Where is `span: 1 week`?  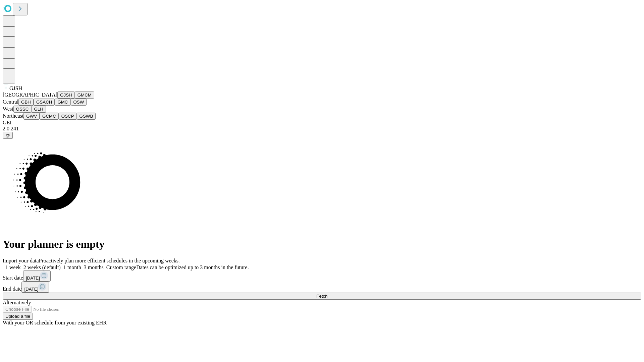 span: 1 week is located at coordinates (13, 267).